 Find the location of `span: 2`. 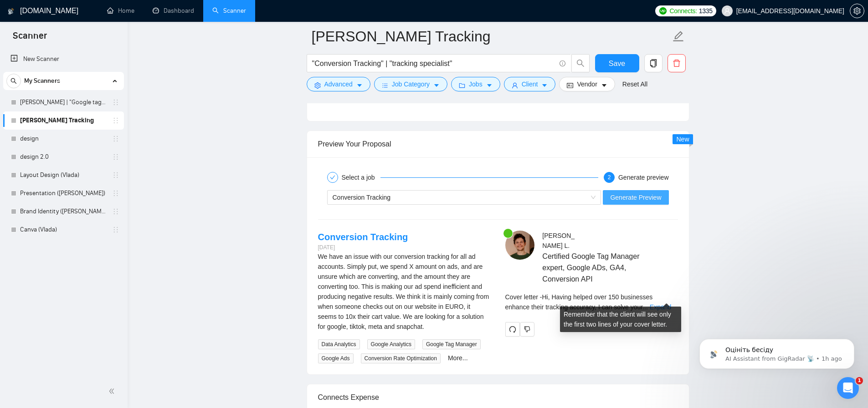

span: 2 is located at coordinates (610, 177).